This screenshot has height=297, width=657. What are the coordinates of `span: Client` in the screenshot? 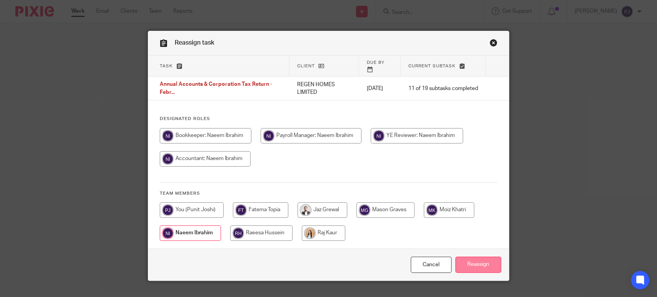 It's located at (306, 66).